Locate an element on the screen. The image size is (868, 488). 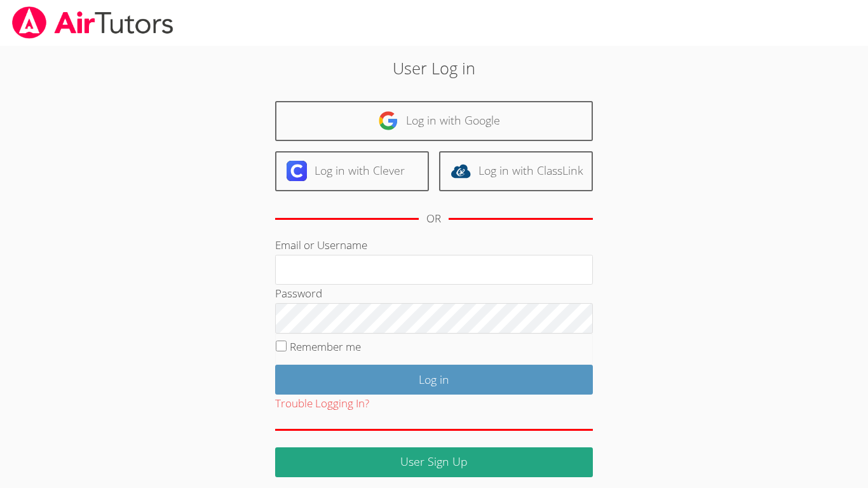
h2: User Log in is located at coordinates (434, 68).